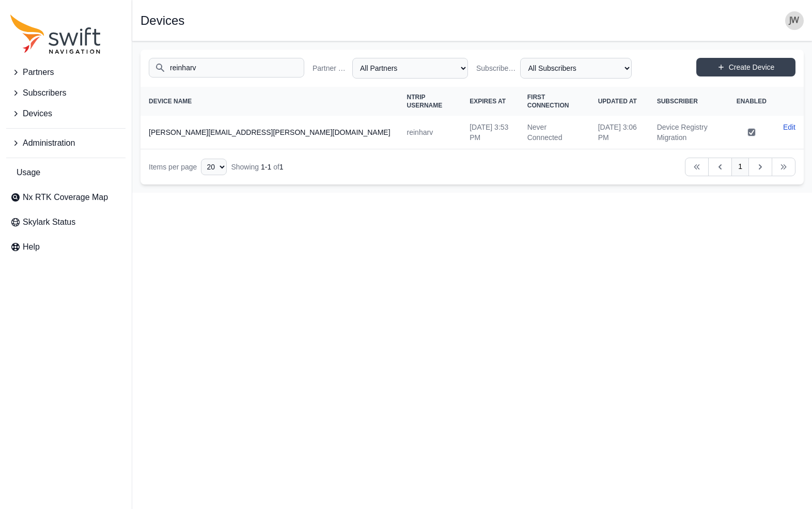 The image size is (812, 509). Describe the element at coordinates (746, 67) in the screenshot. I see `a: Create Device` at that location.